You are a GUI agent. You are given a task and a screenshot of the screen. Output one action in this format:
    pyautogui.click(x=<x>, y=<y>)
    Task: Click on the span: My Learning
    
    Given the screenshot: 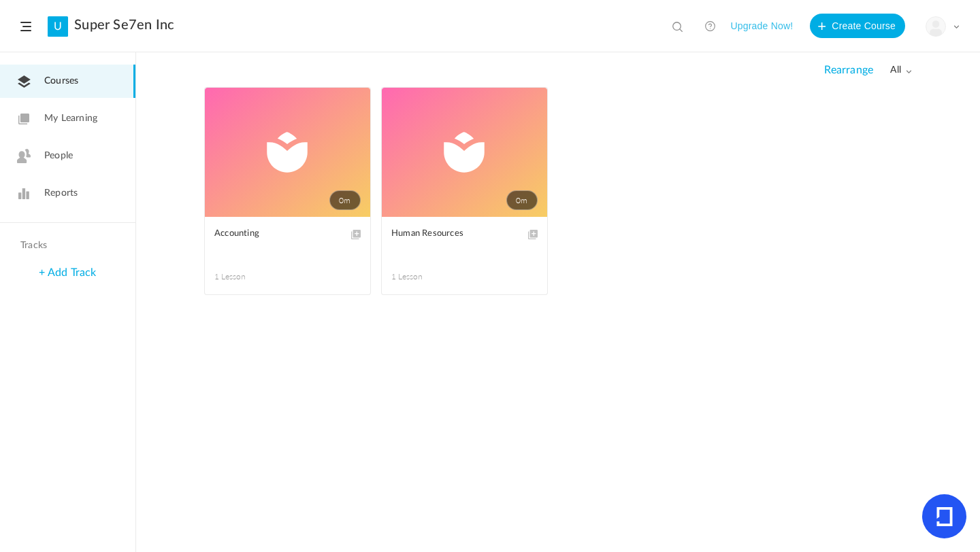 What is the action you would take?
    pyautogui.click(x=71, y=118)
    